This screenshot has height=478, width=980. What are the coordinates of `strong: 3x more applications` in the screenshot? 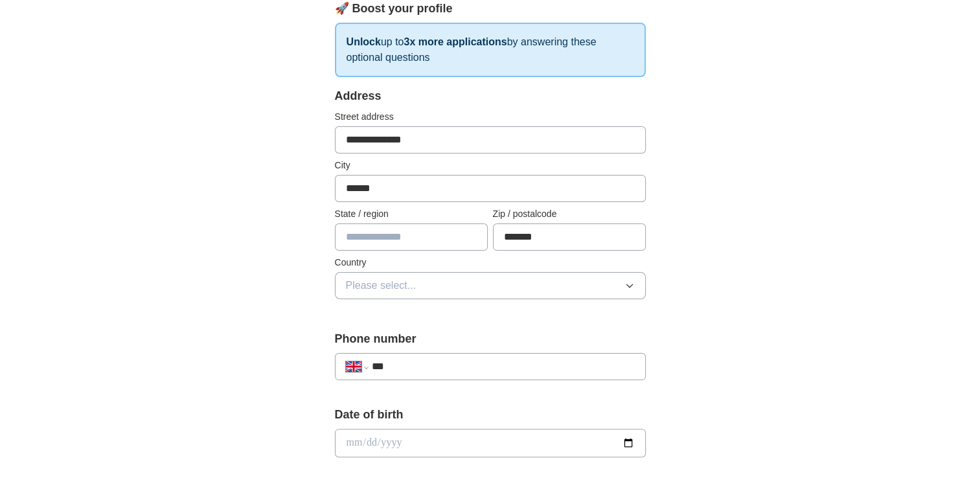 It's located at (455, 41).